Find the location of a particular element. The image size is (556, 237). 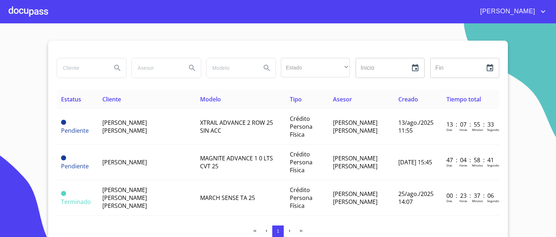

span: Tipo is located at coordinates (296, 99).